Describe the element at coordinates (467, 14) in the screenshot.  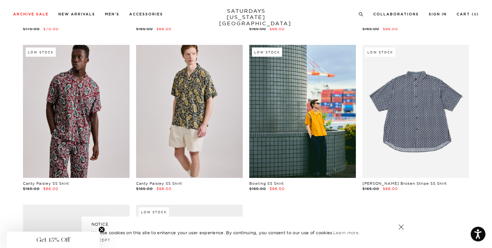
I see `a: Cart (0)` at that location.